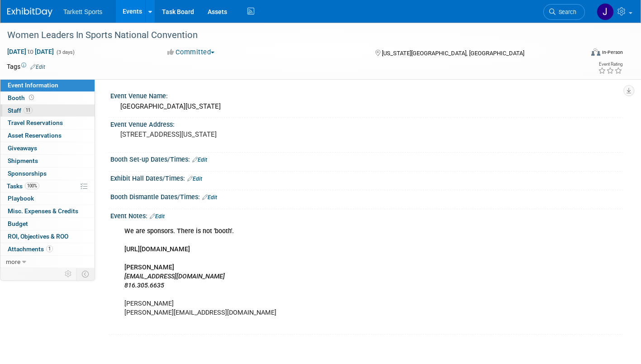 This screenshot has height=364, width=641. I want to click on a: Attachments1, so click(48, 249).